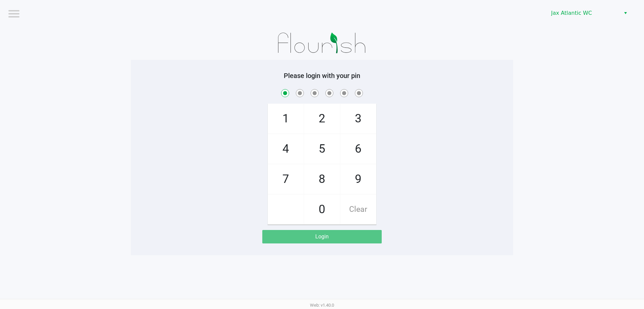 This screenshot has height=309, width=644. Describe the element at coordinates (358, 149) in the screenshot. I see `span: 6` at that location.